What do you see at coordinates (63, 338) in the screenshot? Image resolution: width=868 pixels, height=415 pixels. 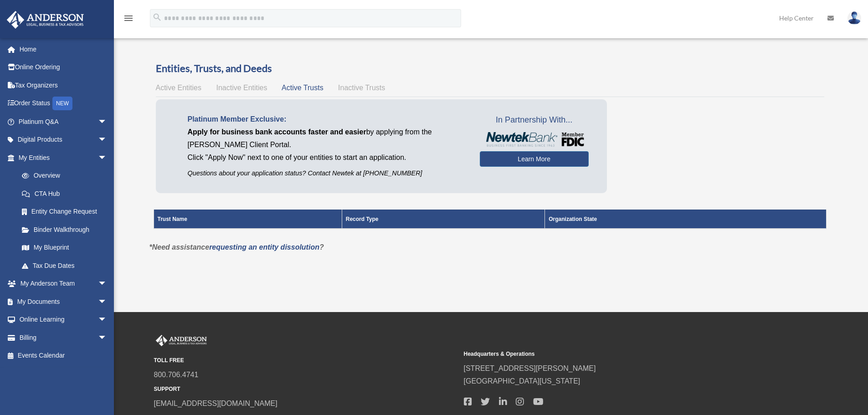 I see `a: Billingarrow_drop_down` at bounding box center [63, 338].